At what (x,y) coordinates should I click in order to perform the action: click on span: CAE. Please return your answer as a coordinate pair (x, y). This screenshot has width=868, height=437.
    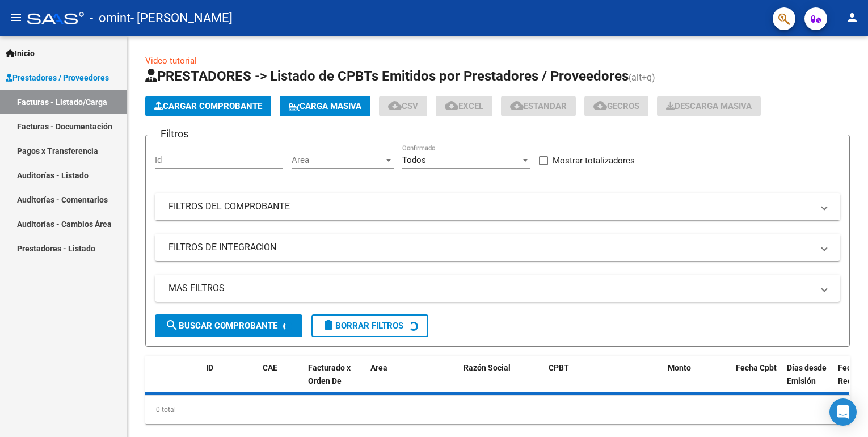
    Looking at the image, I should click on (270, 368).